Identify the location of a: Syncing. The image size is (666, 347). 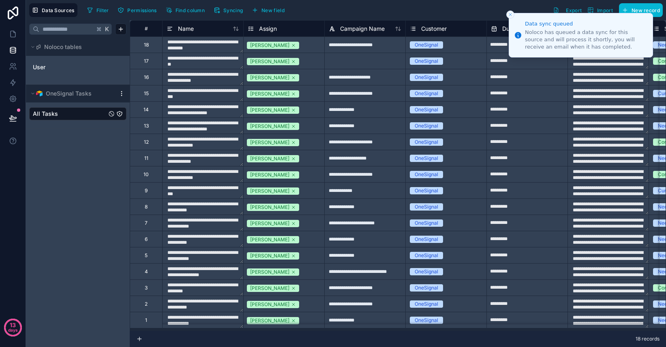
(230, 10).